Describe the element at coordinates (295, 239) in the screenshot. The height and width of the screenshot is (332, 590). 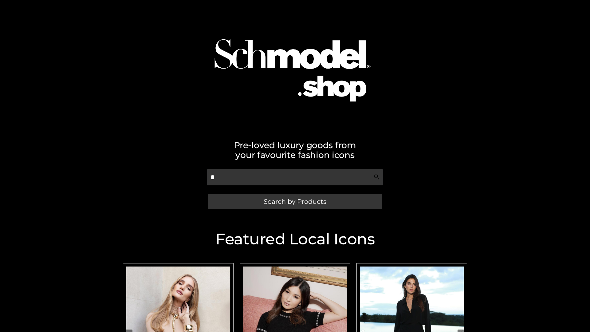
I see `h2: Featured Local Icons​` at that location.